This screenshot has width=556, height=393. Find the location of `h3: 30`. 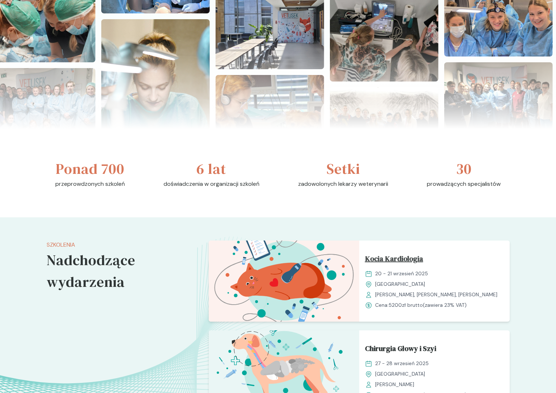

h3: 30 is located at coordinates (464, 169).